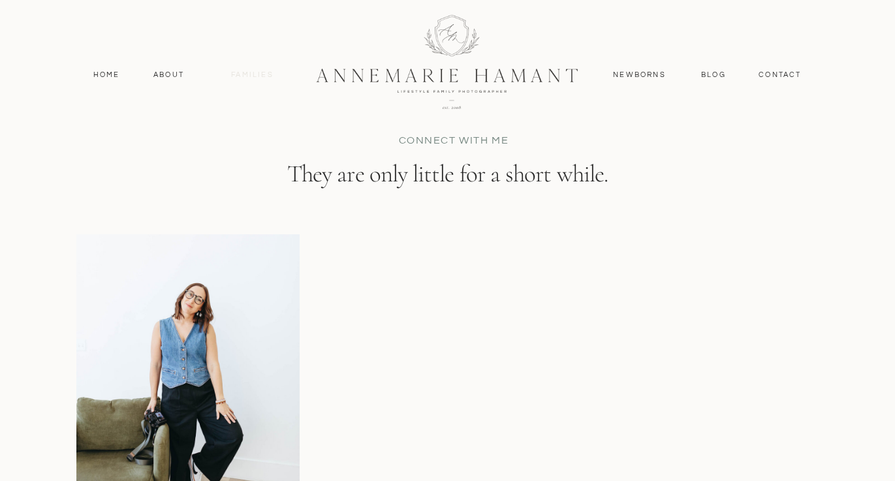 This screenshot has height=481, width=895. I want to click on nav: Families, so click(253, 75).